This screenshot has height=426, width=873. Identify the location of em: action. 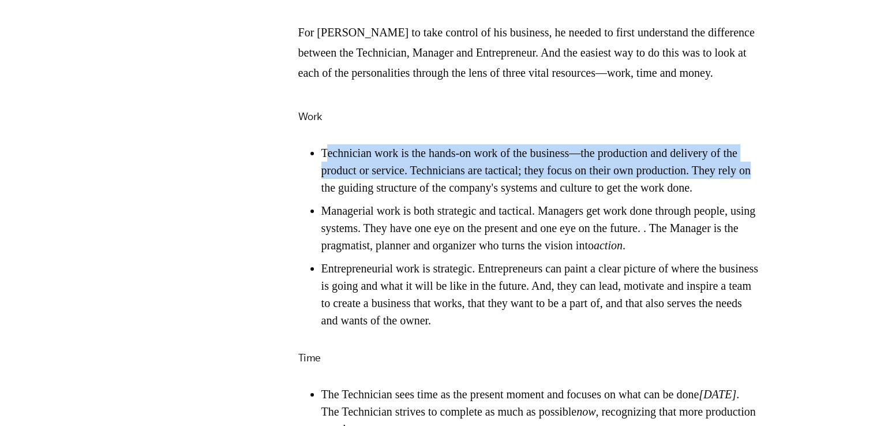
(608, 245).